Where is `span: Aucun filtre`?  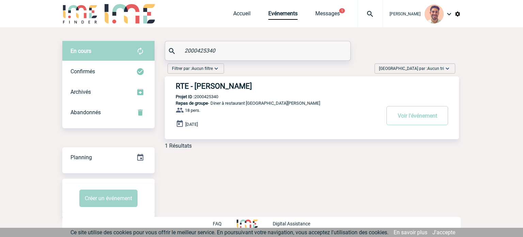 span: Aucun filtre is located at coordinates (202, 68).